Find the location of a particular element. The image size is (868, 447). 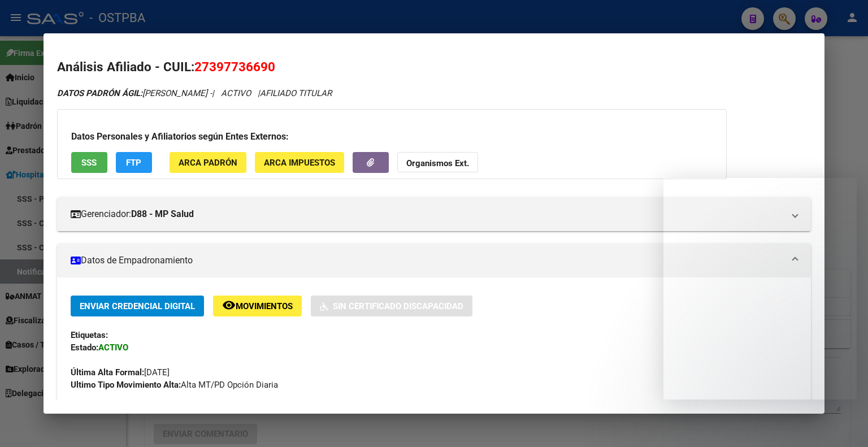

span: SSS is located at coordinates (89, 163).